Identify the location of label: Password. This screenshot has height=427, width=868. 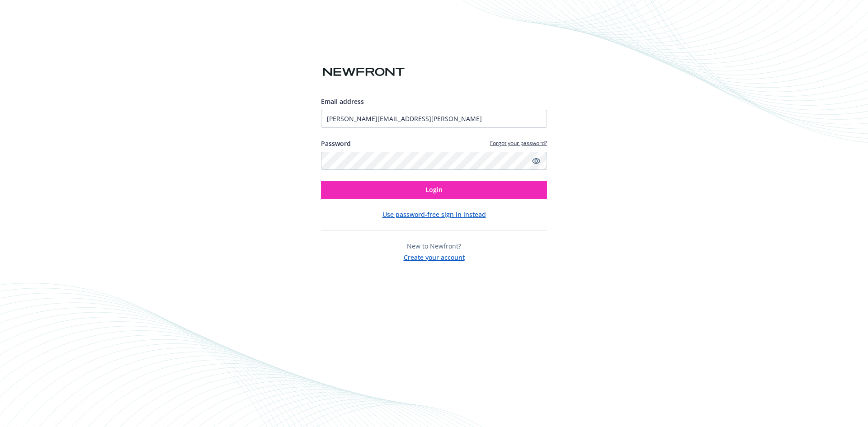
(336, 143).